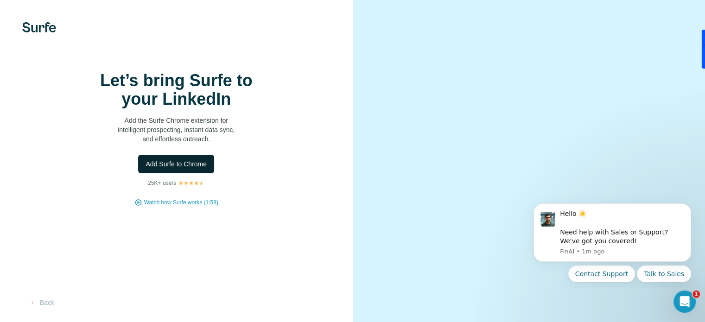 The height and width of the screenshot is (322, 705). I want to click on p: 25K+ users, so click(162, 183).